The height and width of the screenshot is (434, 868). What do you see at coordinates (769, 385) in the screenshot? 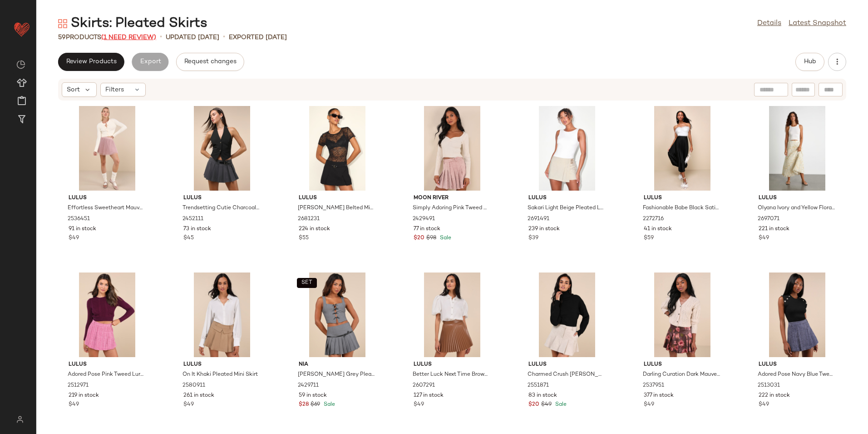
I see `span: 2513031` at bounding box center [769, 385].